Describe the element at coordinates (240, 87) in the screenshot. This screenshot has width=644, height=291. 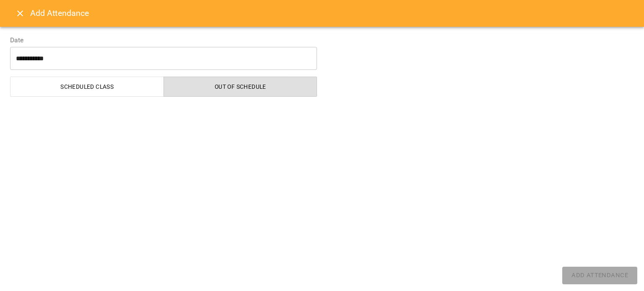
I see `button: Out of Schedule` at that location.